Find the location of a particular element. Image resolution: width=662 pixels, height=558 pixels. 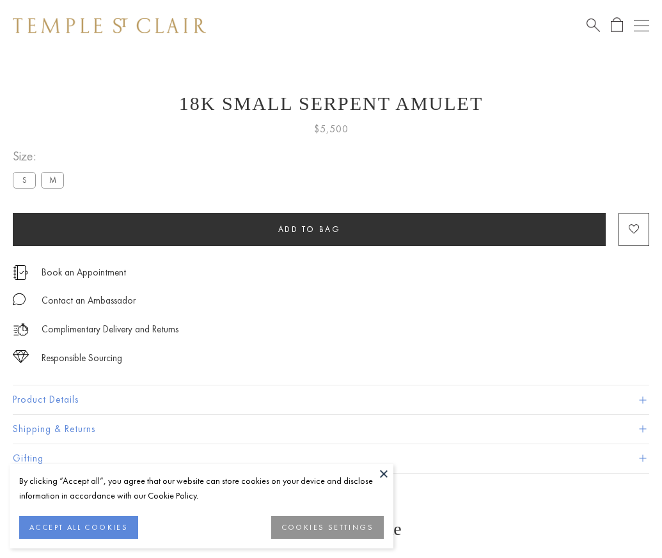

img: icon_appointment.svg is located at coordinates (20, 272).